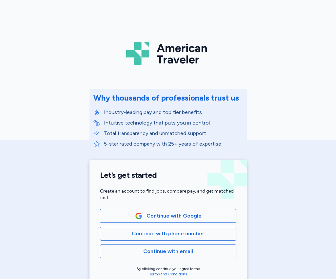  Describe the element at coordinates (168, 194) in the screenshot. I see `div: Create an account to find jobs, compare pay, and get matched fast` at that location.